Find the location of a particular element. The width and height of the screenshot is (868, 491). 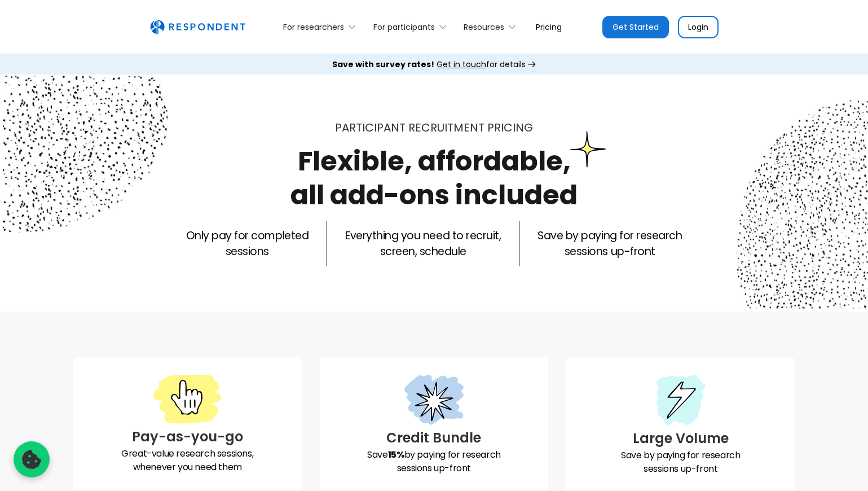

h3: Credit Bundle is located at coordinates (434, 438).